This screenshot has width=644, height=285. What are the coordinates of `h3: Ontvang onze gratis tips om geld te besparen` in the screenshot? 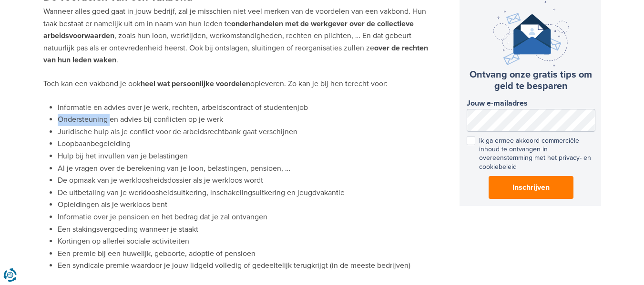 It's located at (531, 81).